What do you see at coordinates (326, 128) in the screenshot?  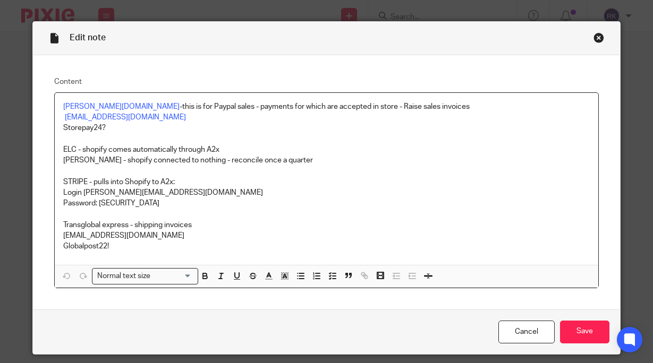 I see `p: Storepay24?` at bounding box center [326, 128].